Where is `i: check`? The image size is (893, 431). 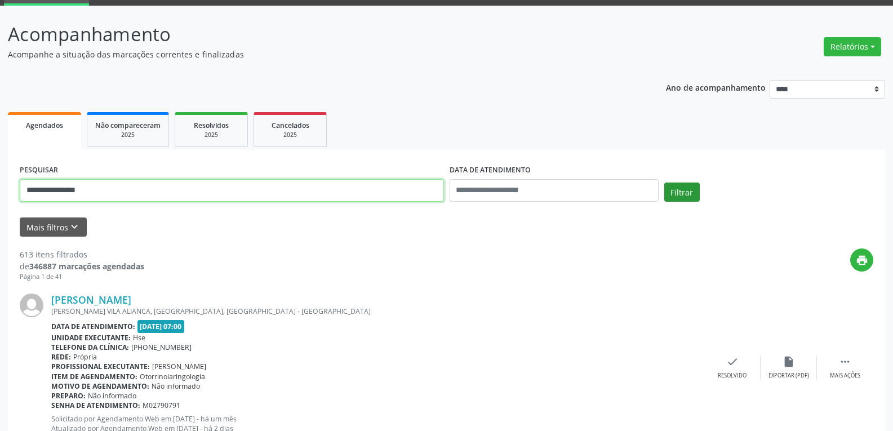 i: check is located at coordinates (733, 362).